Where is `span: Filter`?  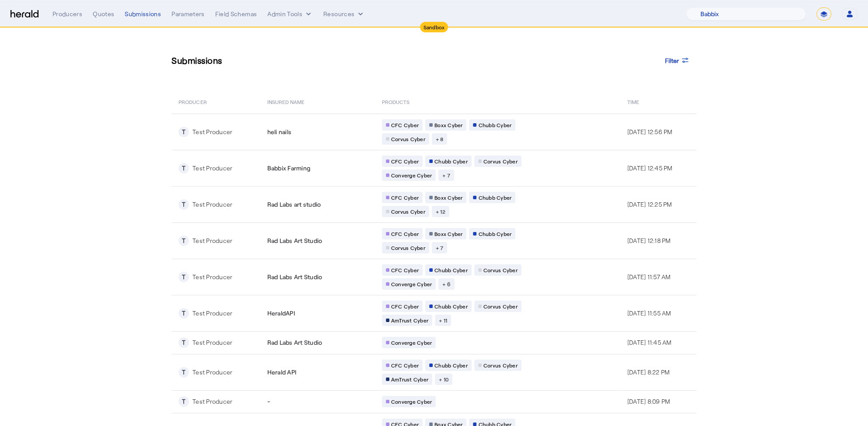
span: Filter is located at coordinates (672, 60).